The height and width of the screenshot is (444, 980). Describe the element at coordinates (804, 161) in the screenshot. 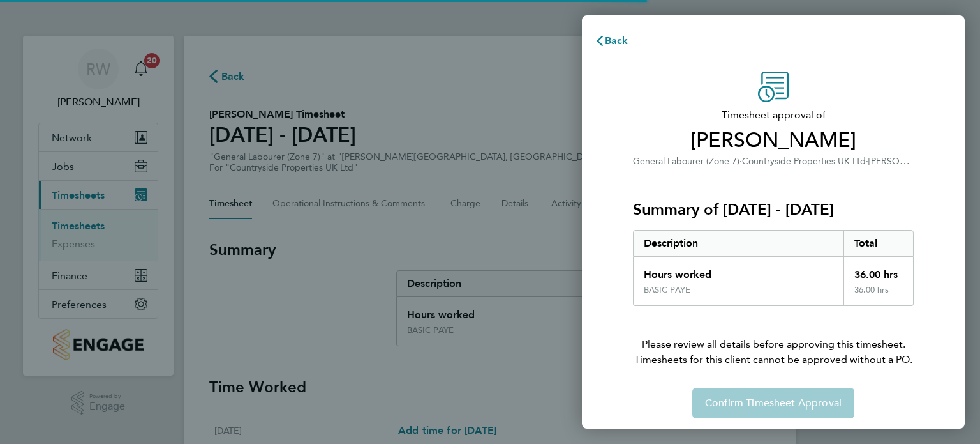

I see `span: Countryside Properties UK Ltd` at that location.